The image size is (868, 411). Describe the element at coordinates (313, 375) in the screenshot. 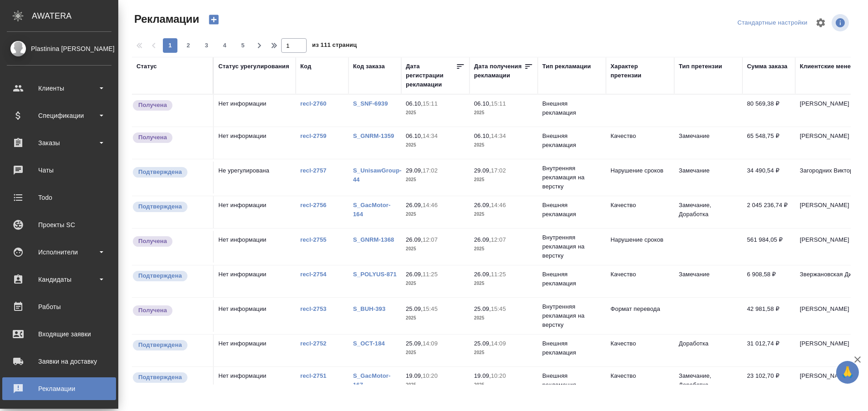

I see `a: recl-2751` at that location.